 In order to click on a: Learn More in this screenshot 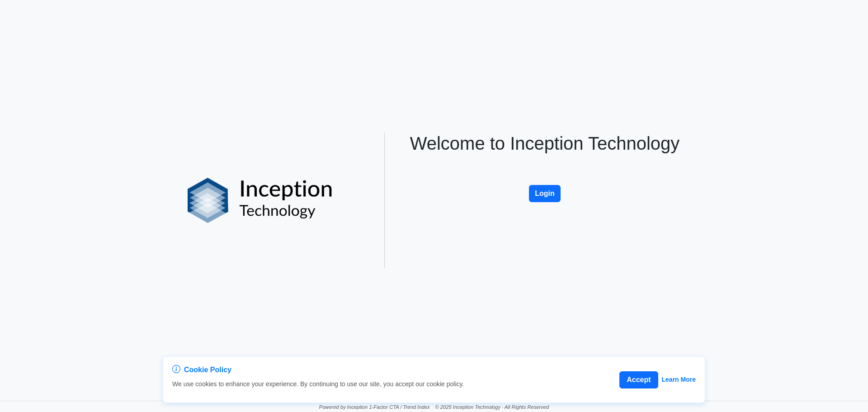, I will do `click(678, 379)`.